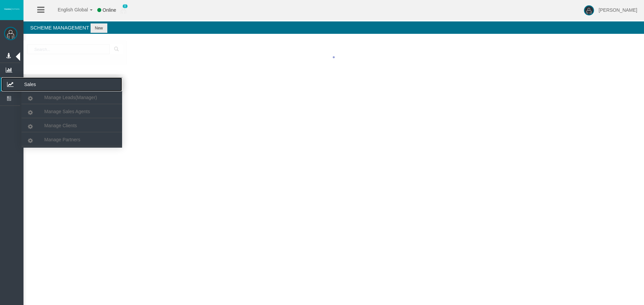 This screenshot has width=644, height=305. What do you see at coordinates (125, 6) in the screenshot?
I see `span: 0` at bounding box center [125, 6].